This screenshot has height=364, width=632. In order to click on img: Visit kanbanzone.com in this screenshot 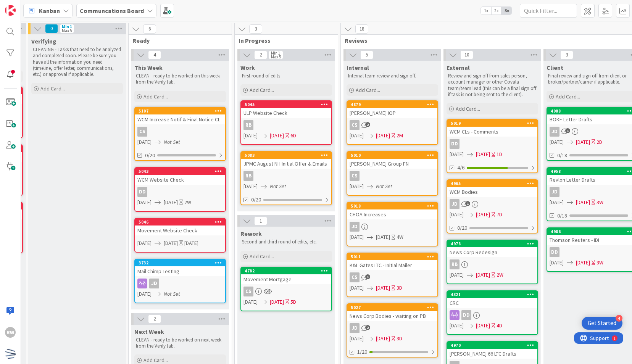, I will do `click(10, 10)`.